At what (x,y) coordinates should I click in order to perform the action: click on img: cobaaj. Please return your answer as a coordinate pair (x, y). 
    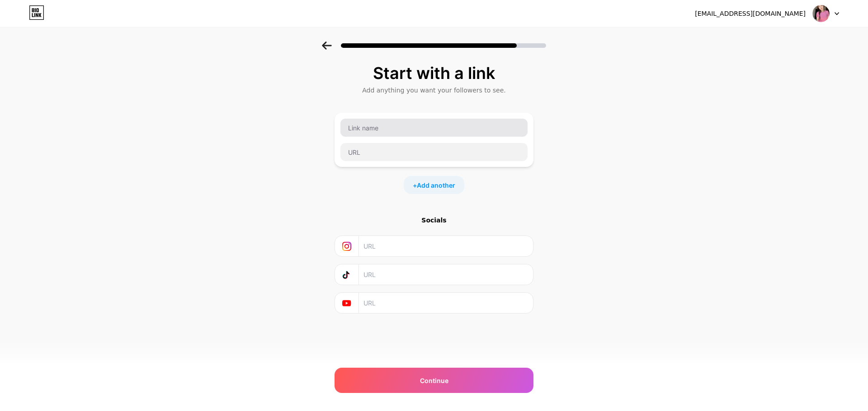
    Looking at the image, I should click on (820, 14).